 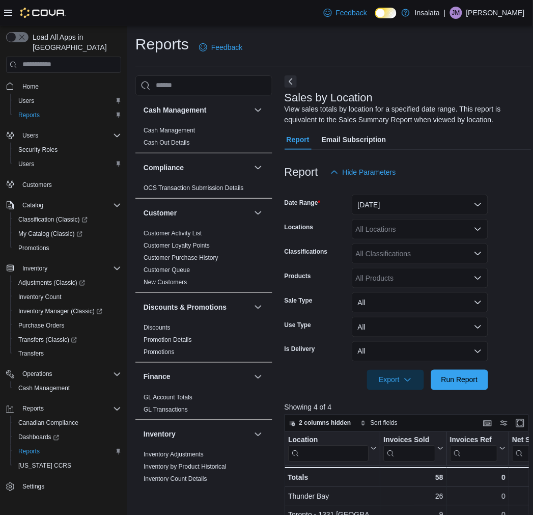 What do you see at coordinates (204, 260) in the screenshot?
I see `div: Customer` at bounding box center [204, 260].